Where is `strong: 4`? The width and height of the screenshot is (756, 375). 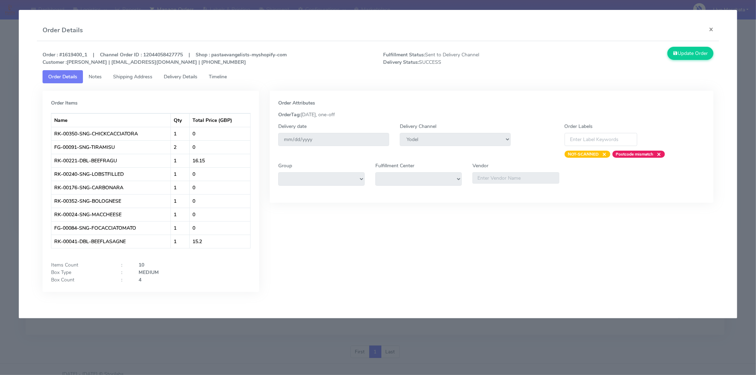
strong: 4 is located at coordinates (140, 280).